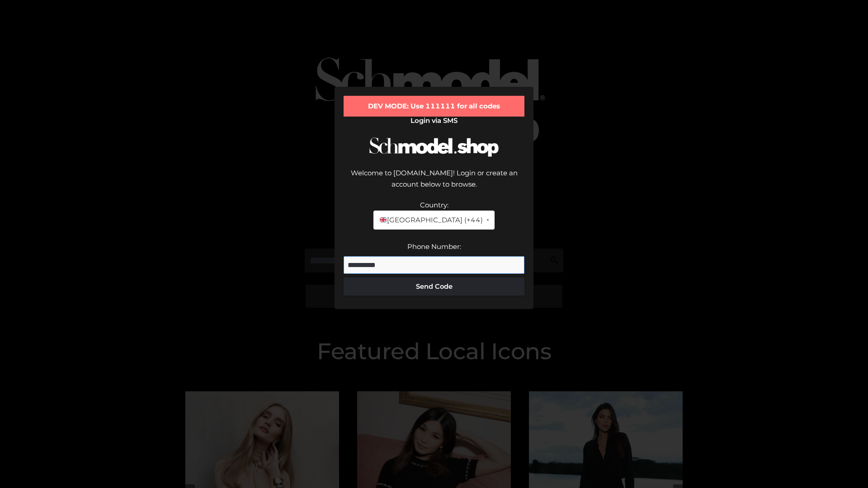  What do you see at coordinates (434, 147) in the screenshot?
I see `img: Schmodel Logo` at bounding box center [434, 147].